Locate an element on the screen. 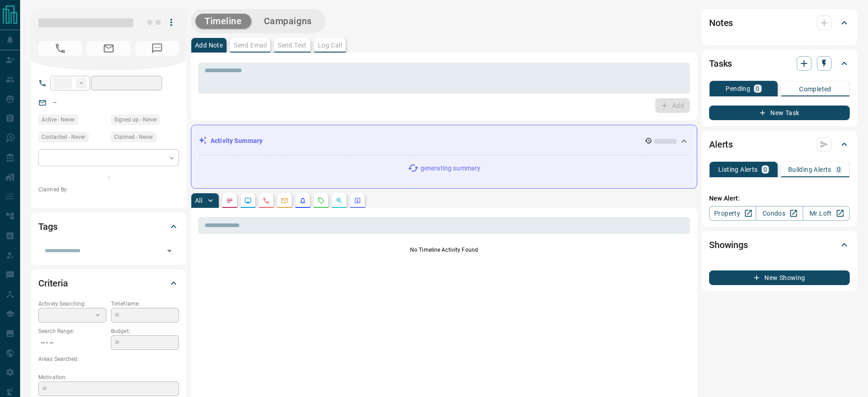 This screenshot has width=868, height=397. h2: Tags is located at coordinates (47, 226).